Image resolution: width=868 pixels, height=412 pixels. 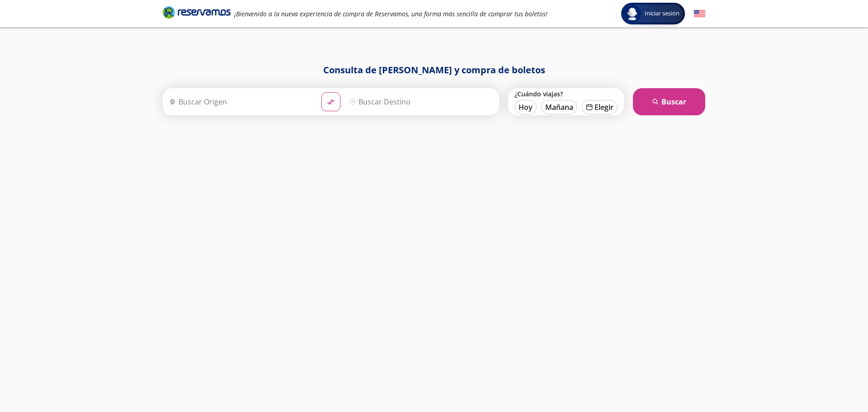 What do you see at coordinates (526, 107) in the screenshot?
I see `button: Hoy` at bounding box center [526, 107].